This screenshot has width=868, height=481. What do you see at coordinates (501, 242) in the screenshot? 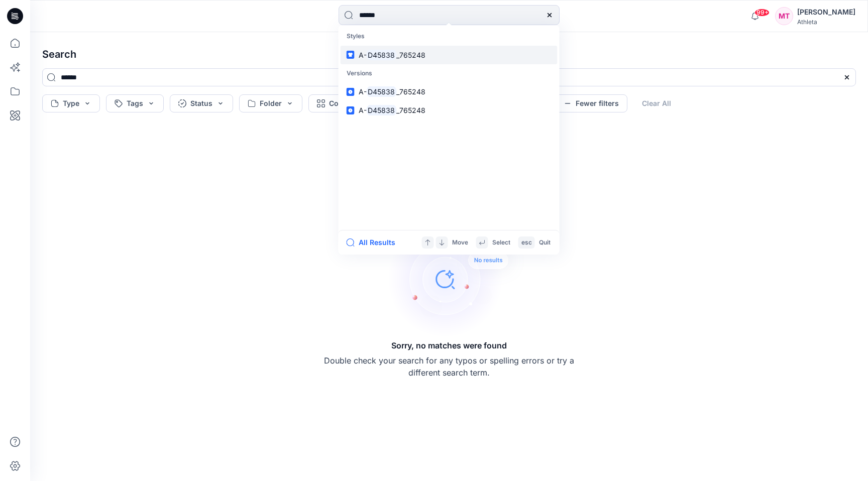
I see `p: Select` at bounding box center [501, 242].